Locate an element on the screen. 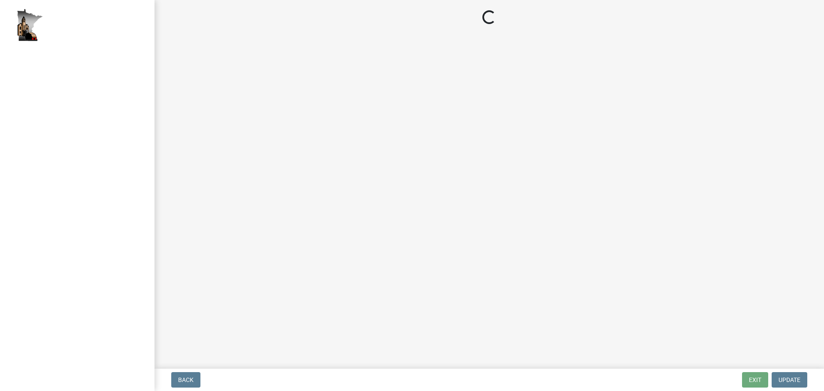 This screenshot has width=824, height=391. button: Back is located at coordinates (186, 380).